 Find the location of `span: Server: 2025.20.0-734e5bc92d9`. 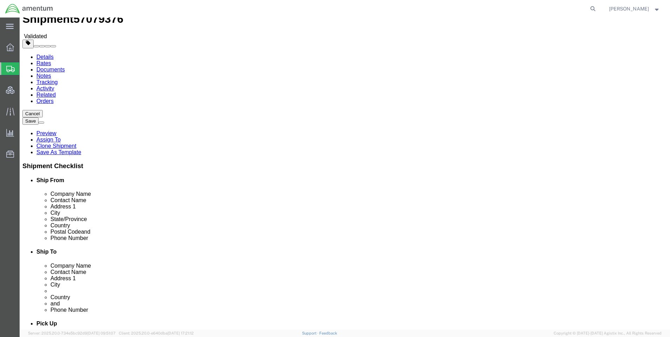

span: Server: 2025.20.0-734e5bc92d9 is located at coordinates (72, 333).